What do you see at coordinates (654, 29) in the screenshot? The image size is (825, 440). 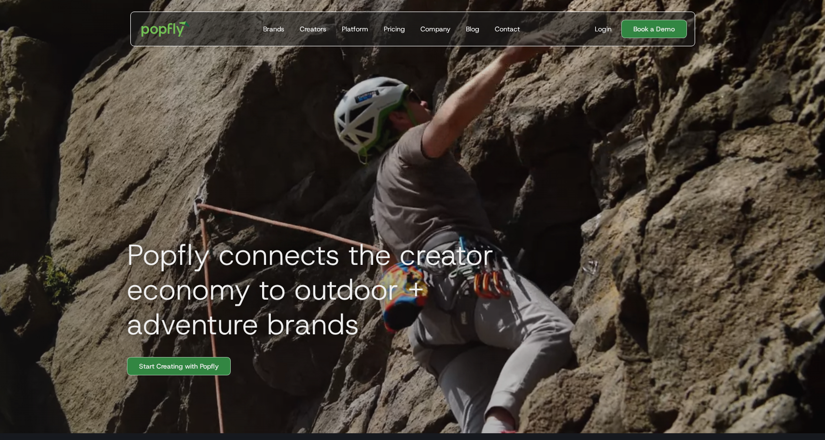 I see `a: Book a Demo` at bounding box center [654, 29].